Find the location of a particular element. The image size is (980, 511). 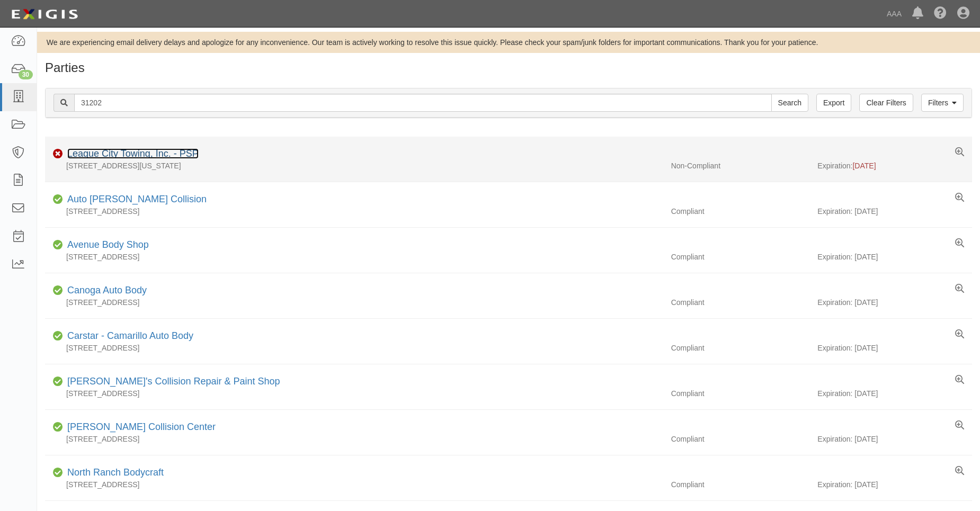

div: We are experiencing email delivery delays and apologize for any inconvenience. Our team is active... is located at coordinates (509, 43).